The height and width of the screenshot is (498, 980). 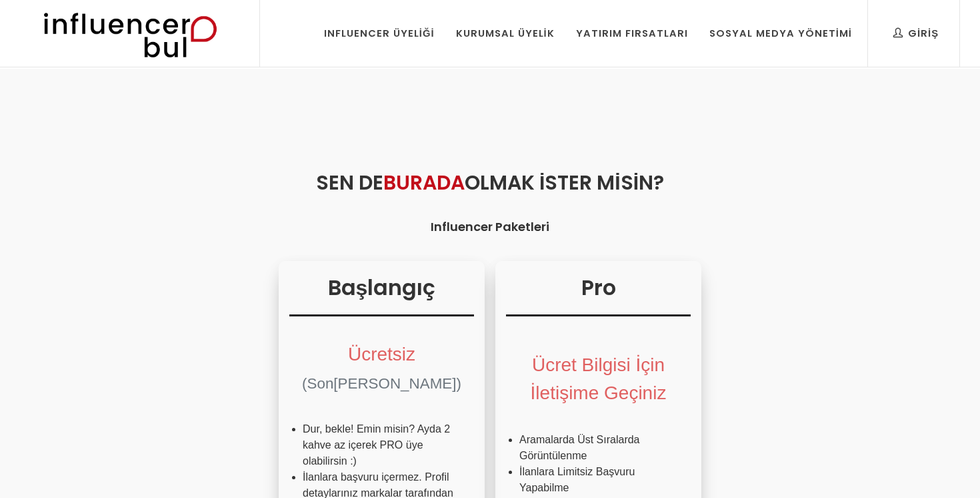 What do you see at coordinates (490, 182) in the screenshot?
I see `h2: Sen de Olmak İster misin?` at bounding box center [490, 182].